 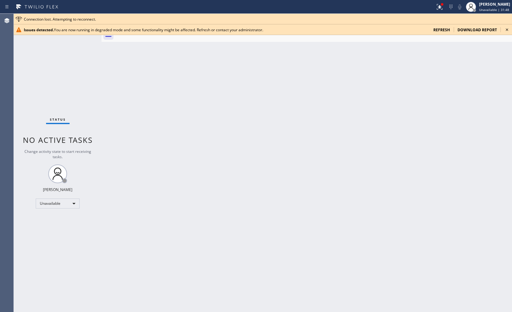 What do you see at coordinates (39, 30) in the screenshot?
I see `b: Issues detected.` at bounding box center [39, 30].